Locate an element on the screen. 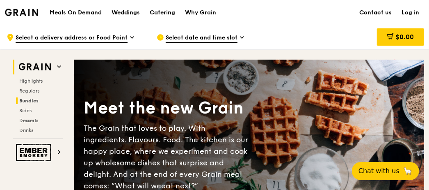 The height and width of the screenshot is (190, 429). span: Select date and time slot is located at coordinates (201, 38).